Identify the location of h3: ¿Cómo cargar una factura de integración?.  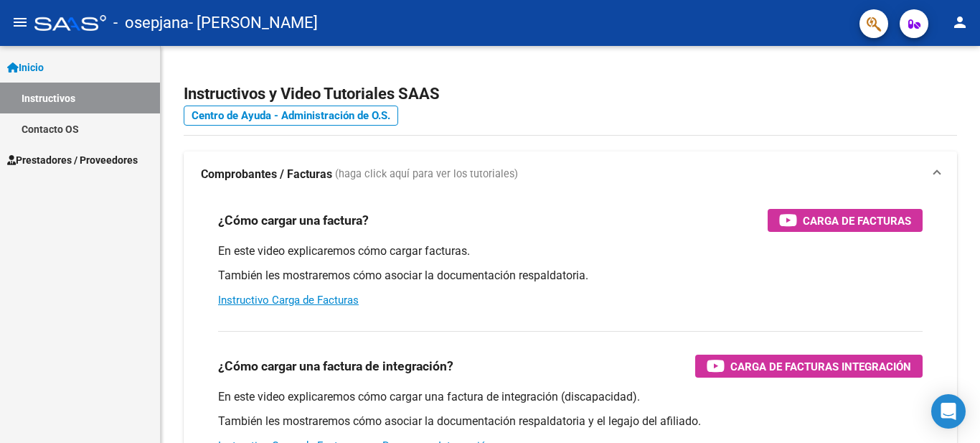
(336, 366).